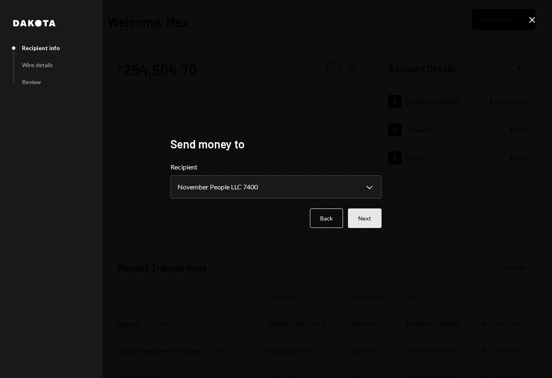 The height and width of the screenshot is (378, 552). I want to click on div: Wire details, so click(37, 65).